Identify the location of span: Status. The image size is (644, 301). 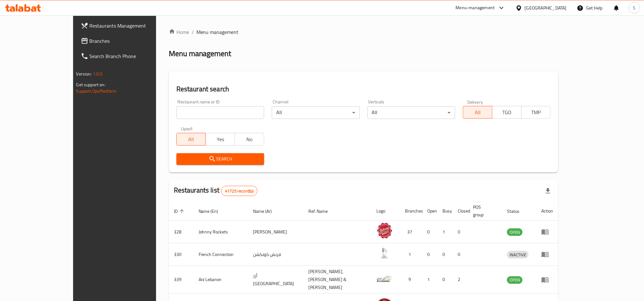
(517, 211).